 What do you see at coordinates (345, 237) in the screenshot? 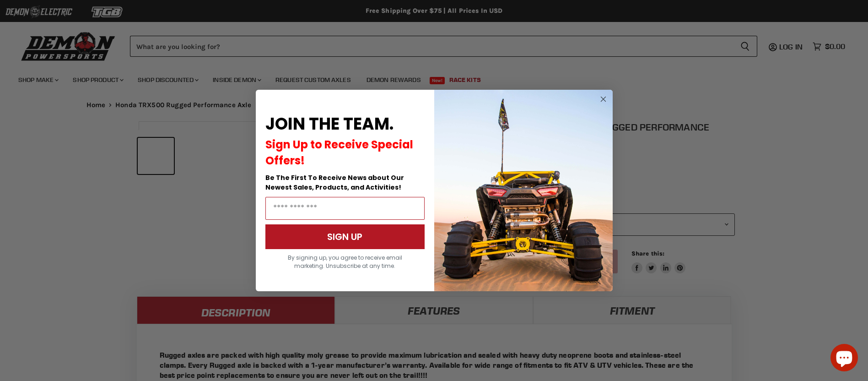
I see `button: SIGN UP` at bounding box center [345, 237].